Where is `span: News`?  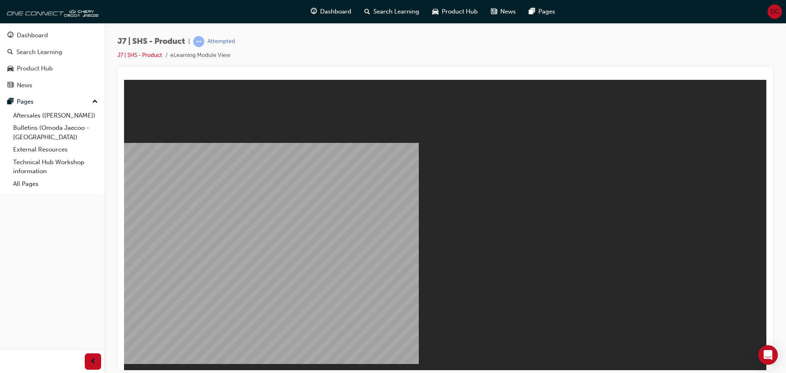 span: News is located at coordinates (508, 11).